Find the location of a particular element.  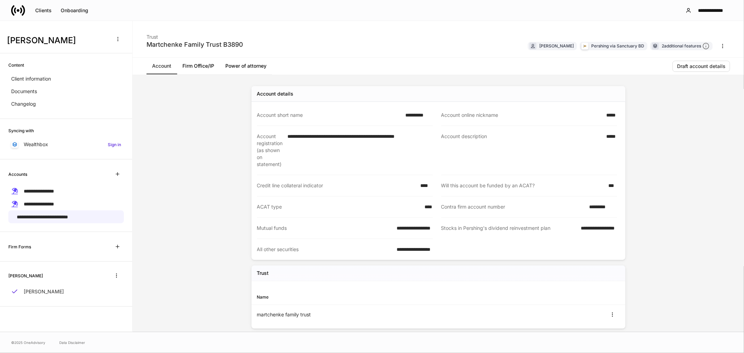

h6: Content is located at coordinates (16, 65).